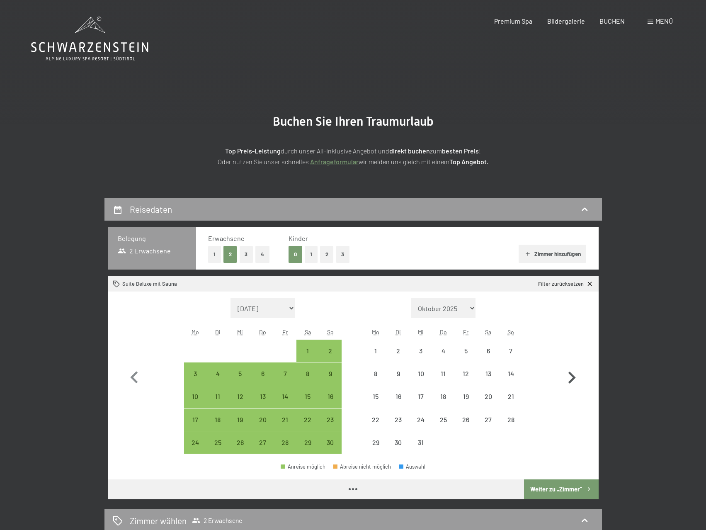 Image resolution: width=706 pixels, height=530 pixels. I want to click on div: Fri Dec 26 2025, so click(465, 419).